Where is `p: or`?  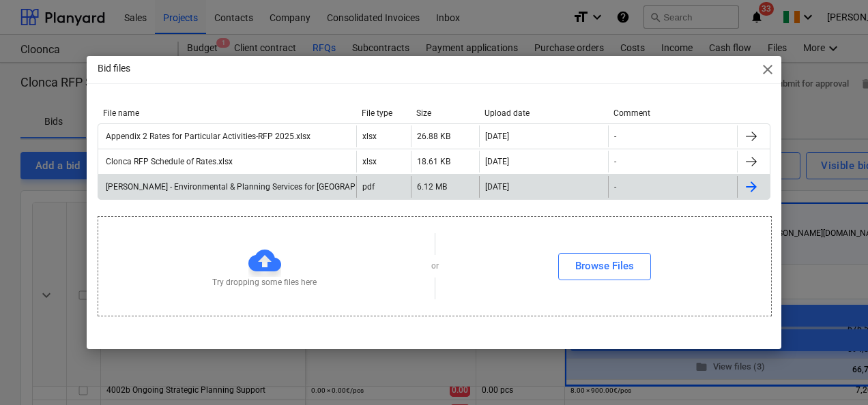 p: or is located at coordinates (435, 266).